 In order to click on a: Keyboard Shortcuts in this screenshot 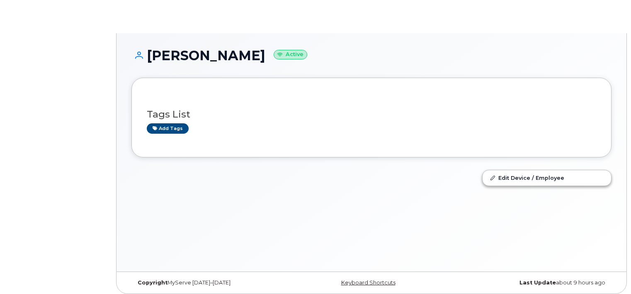, I will do `click(368, 282)`.